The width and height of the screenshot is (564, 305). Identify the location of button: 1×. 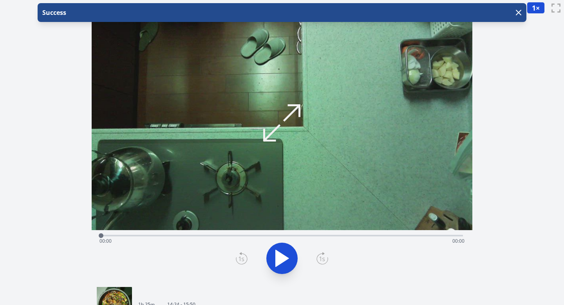
(535, 8).